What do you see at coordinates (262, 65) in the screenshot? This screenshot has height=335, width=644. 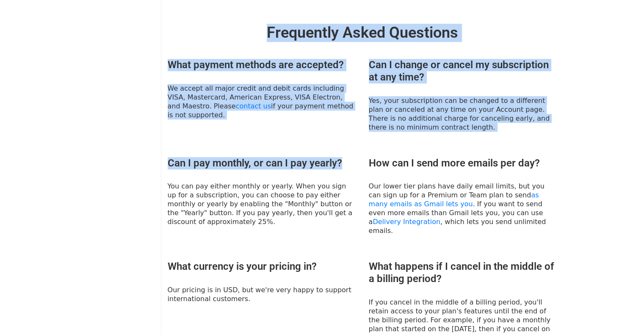 I see `h3: What payment methods are accepted?` at bounding box center [262, 65].